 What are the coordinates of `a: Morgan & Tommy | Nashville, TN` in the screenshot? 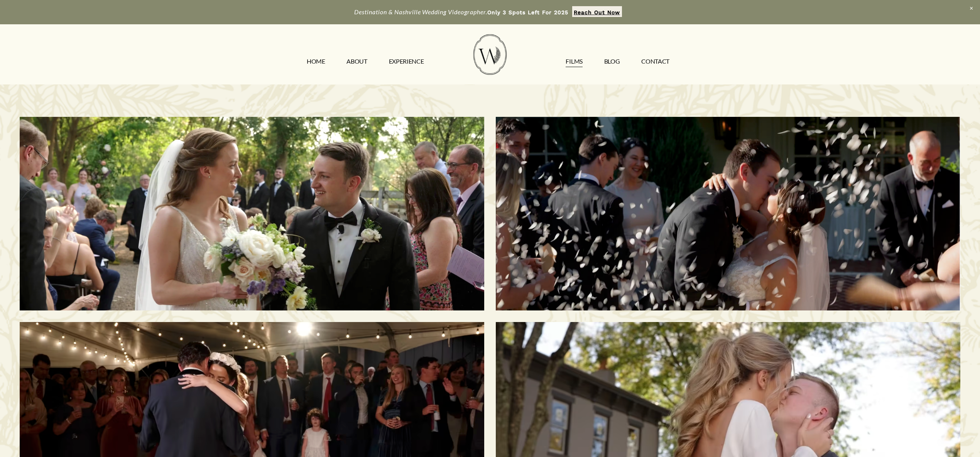 It's located at (252, 214).